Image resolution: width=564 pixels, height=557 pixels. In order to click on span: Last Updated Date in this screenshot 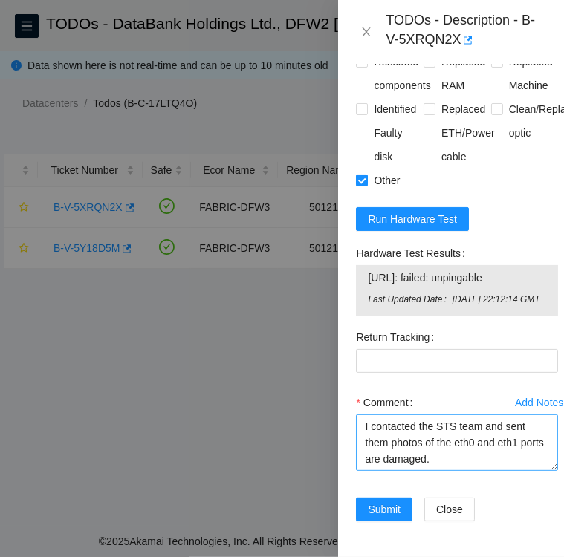, I will do `click(409, 299)`.